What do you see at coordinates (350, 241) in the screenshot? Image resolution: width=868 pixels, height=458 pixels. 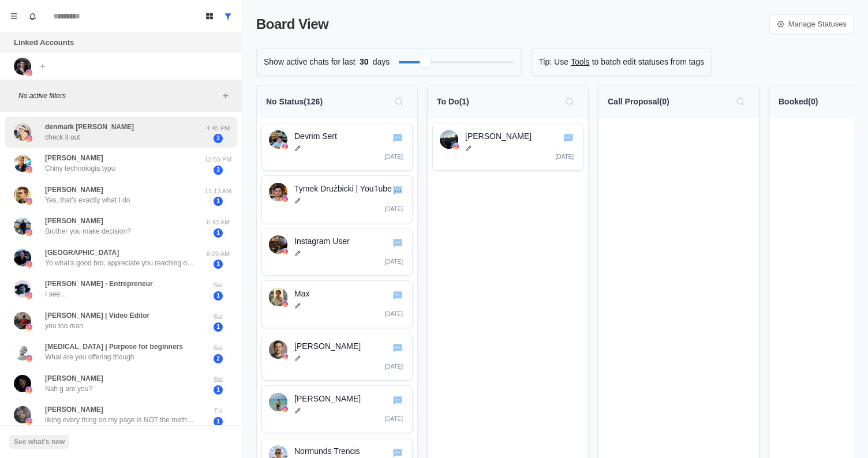 I see `p: Instagram User` at bounding box center [350, 241].